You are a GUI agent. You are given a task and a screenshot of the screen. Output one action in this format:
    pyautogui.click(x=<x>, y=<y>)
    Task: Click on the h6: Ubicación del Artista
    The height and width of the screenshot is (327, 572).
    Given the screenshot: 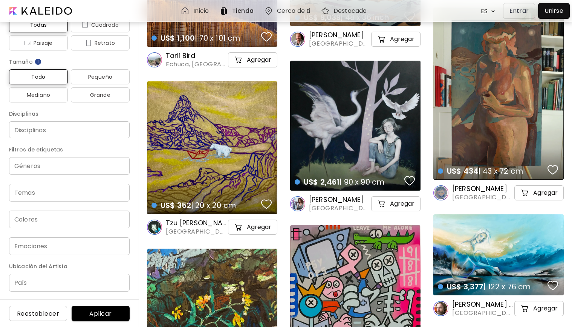 What is the action you would take?
    pyautogui.click(x=69, y=266)
    